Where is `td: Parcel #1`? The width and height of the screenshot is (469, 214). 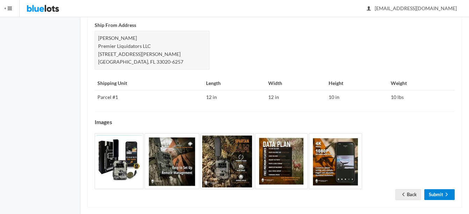
td: Parcel #1 is located at coordinates (149, 97).